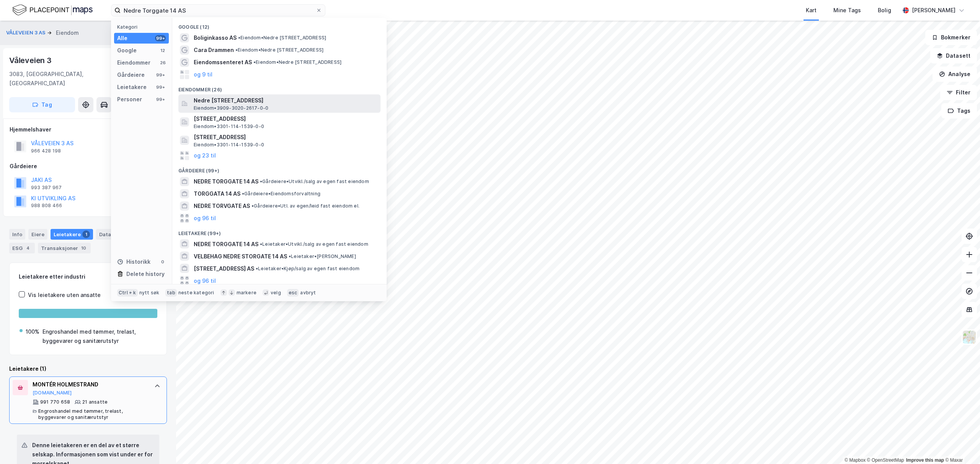 The height and width of the screenshot is (464, 980). What do you see at coordinates (306, 206) in the screenshot?
I see `span: Gårdeiere • Utl. av egen/leid fast eiendom el.` at bounding box center [306, 206].